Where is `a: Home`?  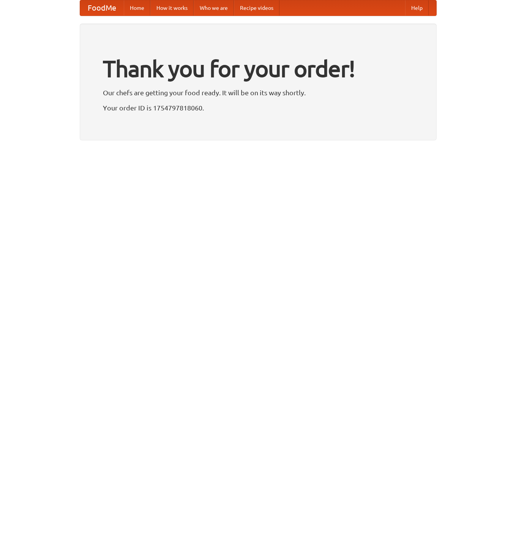
a: Home is located at coordinates (137, 8).